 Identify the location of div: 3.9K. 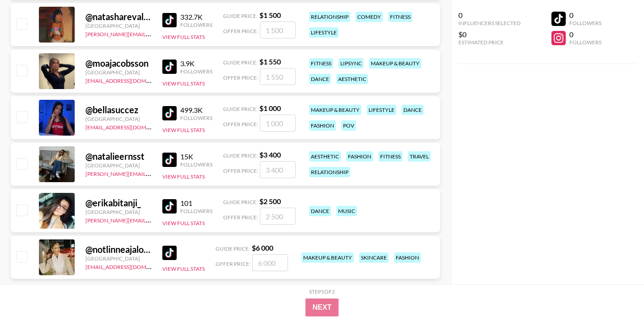
(196, 64).